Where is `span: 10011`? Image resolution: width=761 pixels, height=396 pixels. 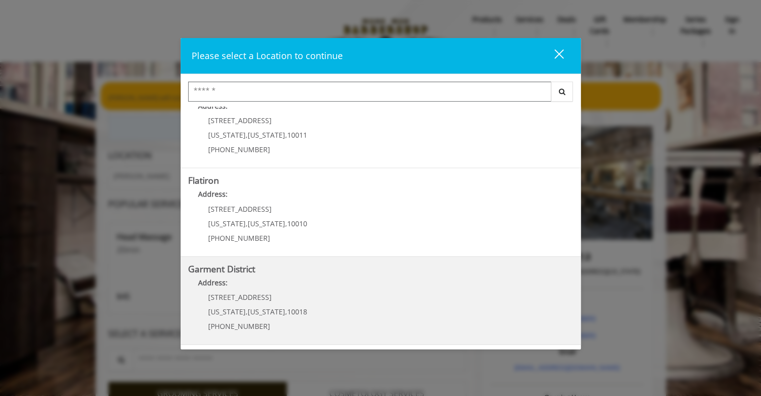 span: 10011 is located at coordinates (297, 135).